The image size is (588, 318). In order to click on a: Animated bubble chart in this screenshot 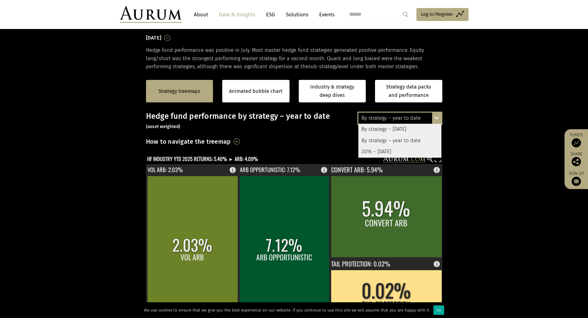, I will do `click(256, 91)`.